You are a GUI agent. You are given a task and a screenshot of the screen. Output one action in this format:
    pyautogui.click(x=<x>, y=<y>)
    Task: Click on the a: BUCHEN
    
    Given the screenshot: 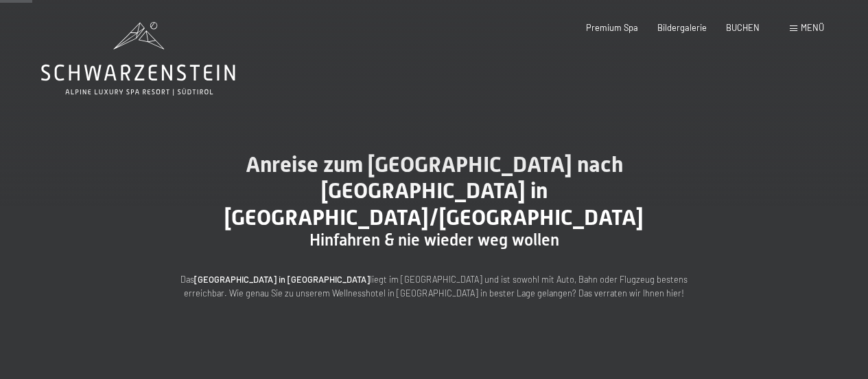 What is the action you would take?
    pyautogui.click(x=742, y=27)
    